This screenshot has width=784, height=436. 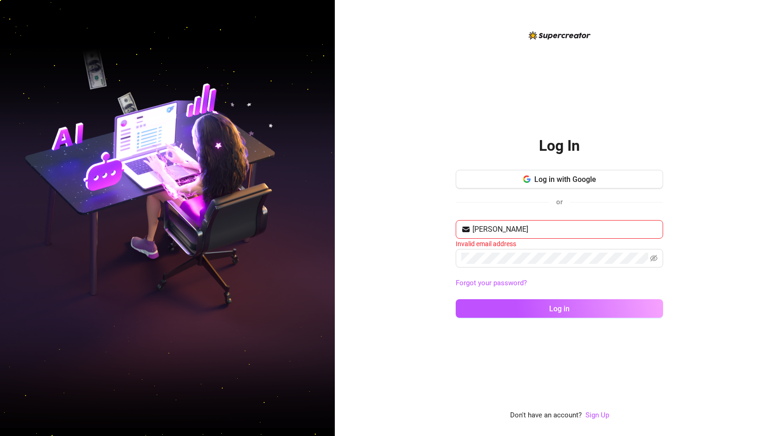 I want to click on span: eye-invisible, so click(x=653, y=258).